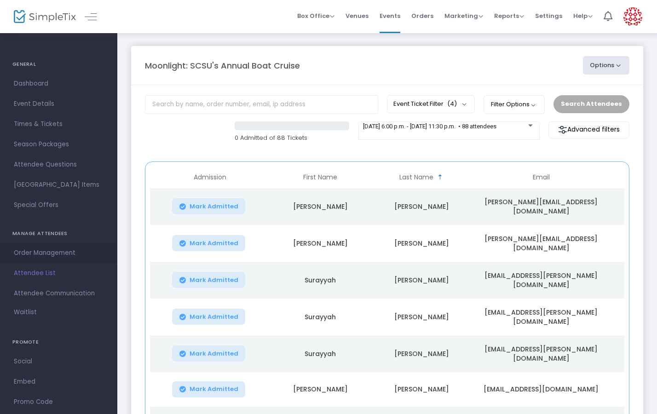 The image size is (657, 414). Describe the element at coordinates (514, 105) in the screenshot. I see `button: Filter Options` at that location.